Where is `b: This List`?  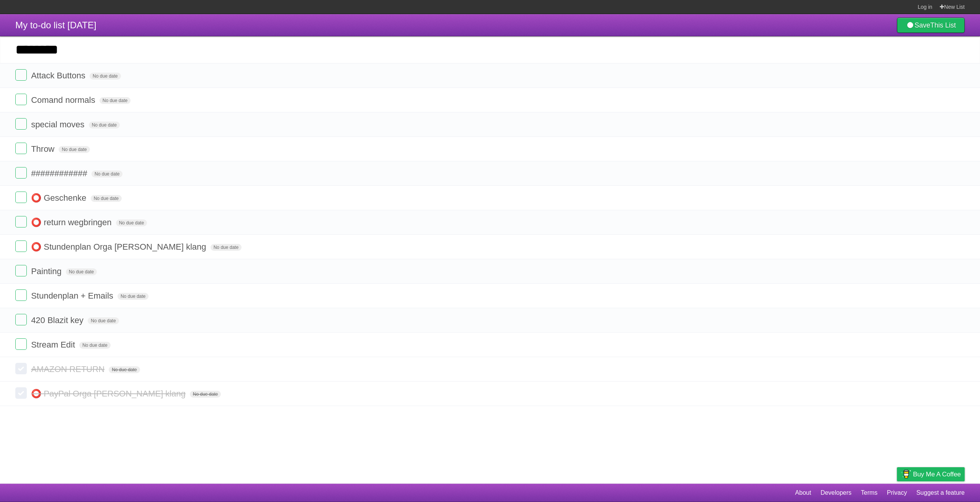 b: This List is located at coordinates (943, 25).